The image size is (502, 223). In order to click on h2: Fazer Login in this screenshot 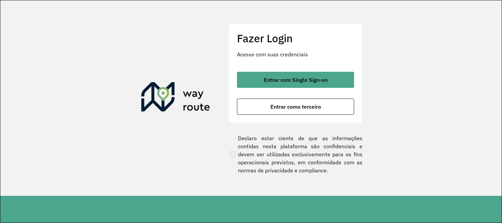, I will do `click(296, 38)`.